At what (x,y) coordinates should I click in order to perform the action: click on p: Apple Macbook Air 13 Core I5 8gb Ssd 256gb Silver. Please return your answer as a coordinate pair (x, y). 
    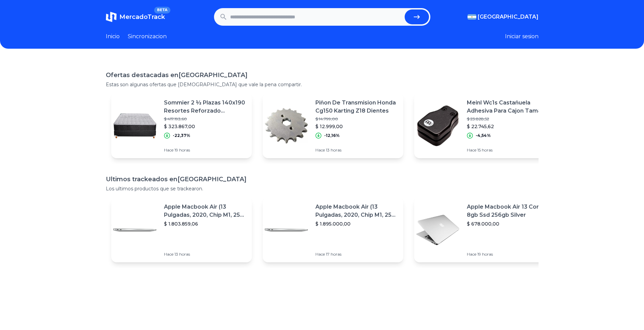
    Looking at the image, I should click on (508, 211).